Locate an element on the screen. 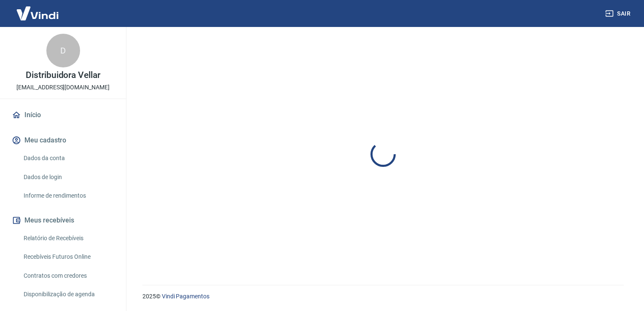  a: Dados da conta is located at coordinates (68, 158).